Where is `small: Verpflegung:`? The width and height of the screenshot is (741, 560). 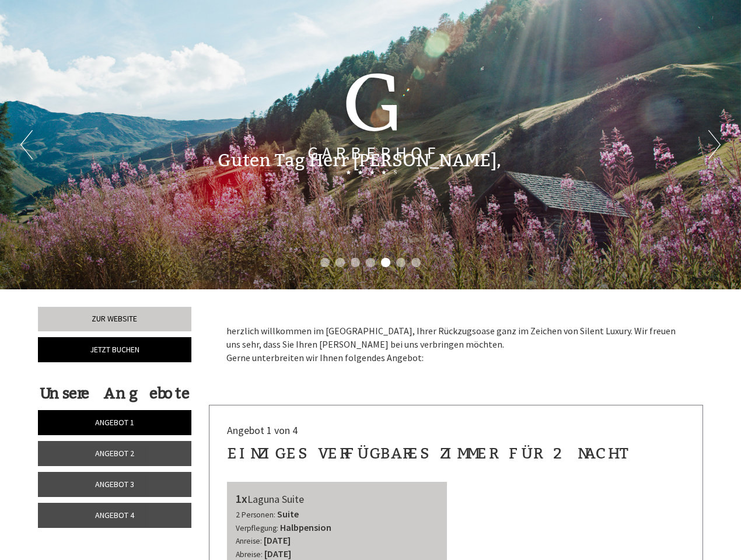
small: Verpflegung: is located at coordinates (256, 528).